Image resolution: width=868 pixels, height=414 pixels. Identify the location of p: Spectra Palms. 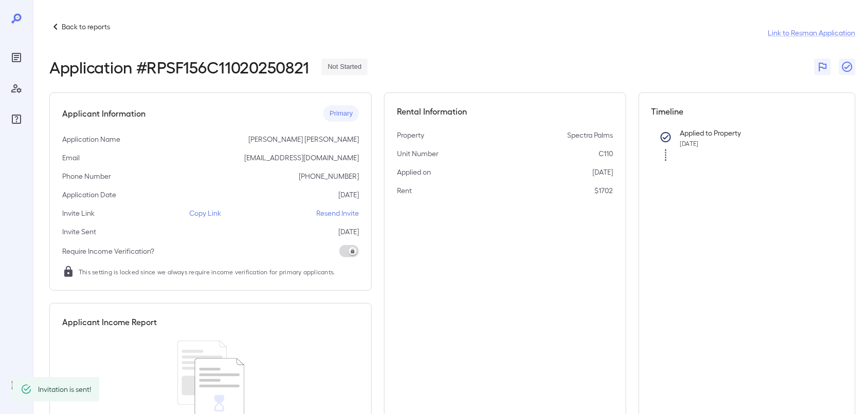
(590, 135).